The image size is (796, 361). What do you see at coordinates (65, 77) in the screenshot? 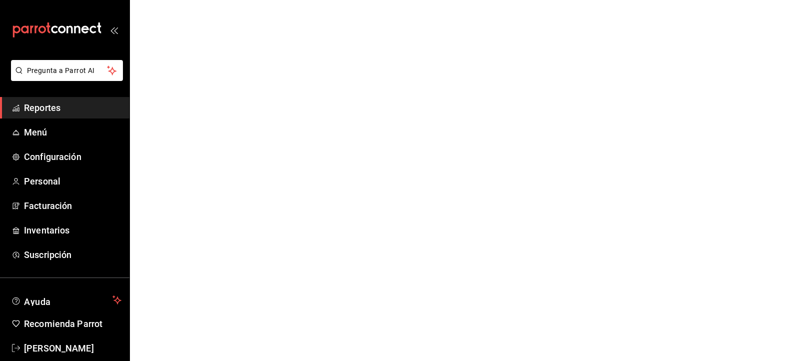
I see `a: Pregunta a Parrot AI` at bounding box center [65, 77].